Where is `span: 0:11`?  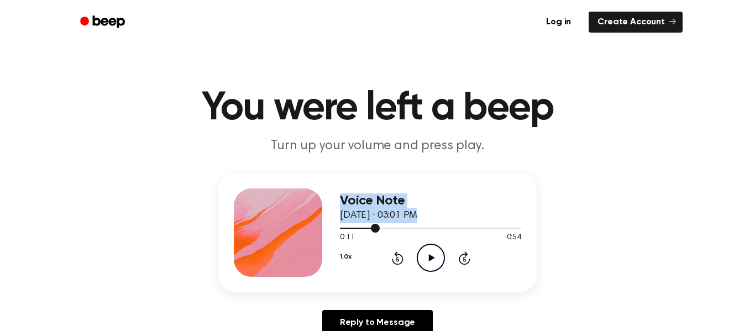
span: 0:11 is located at coordinates (347, 238).